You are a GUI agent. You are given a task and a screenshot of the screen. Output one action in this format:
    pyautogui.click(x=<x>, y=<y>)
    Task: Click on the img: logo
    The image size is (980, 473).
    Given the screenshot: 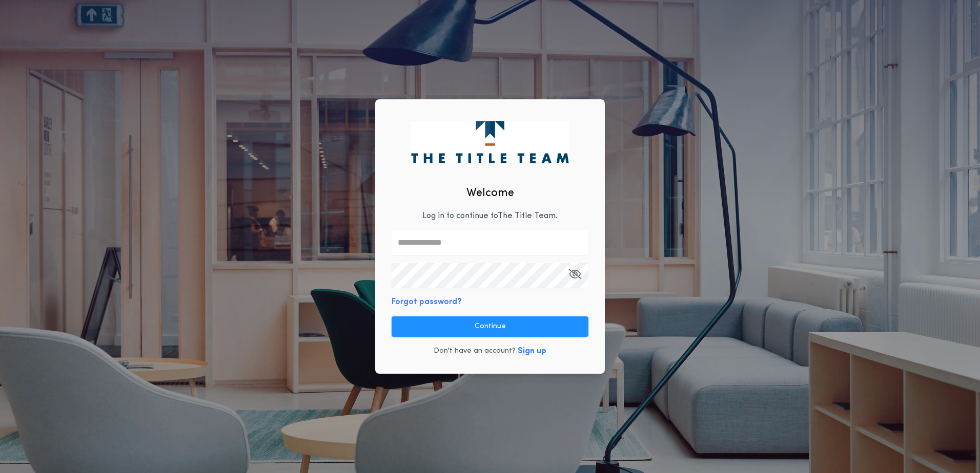 What is the action you would take?
    pyautogui.click(x=489, y=142)
    